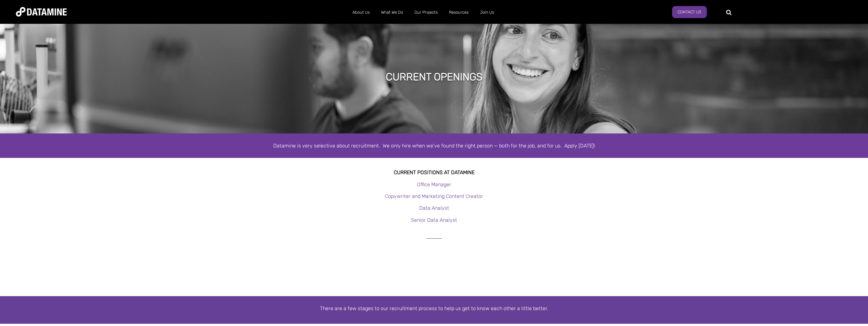  What do you see at coordinates (434, 208) in the screenshot?
I see `a: Data Analyst` at bounding box center [434, 208].